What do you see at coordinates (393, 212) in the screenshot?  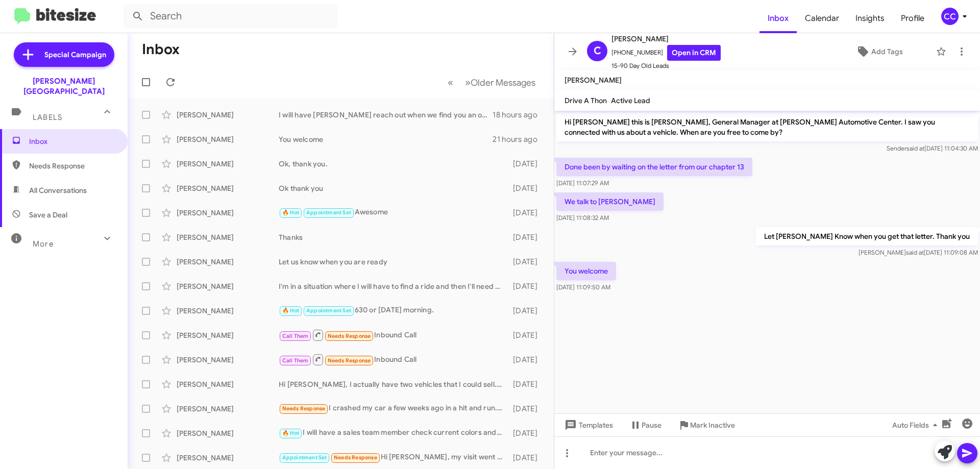 I see `div: Awesome` at bounding box center [393, 212].